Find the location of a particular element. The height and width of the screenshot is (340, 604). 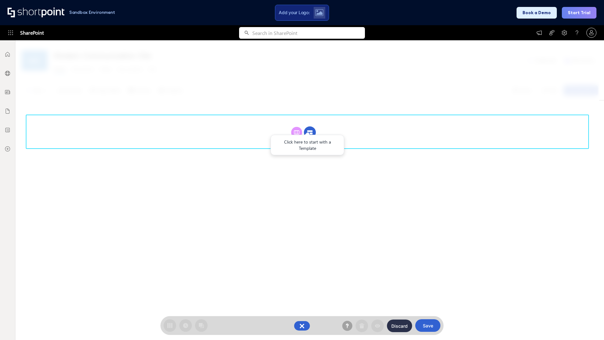

span: Add your Logo: is located at coordinates (294, 13).